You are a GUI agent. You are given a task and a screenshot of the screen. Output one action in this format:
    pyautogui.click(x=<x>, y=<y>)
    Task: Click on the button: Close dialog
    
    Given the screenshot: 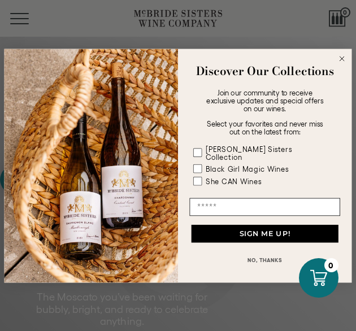 What is the action you would take?
    pyautogui.click(x=342, y=58)
    